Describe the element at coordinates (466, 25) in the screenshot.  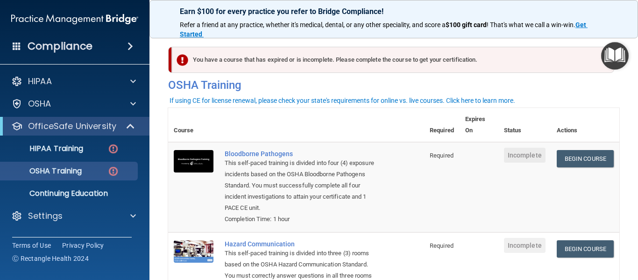
I see `strong: $100 gift card` at that location.